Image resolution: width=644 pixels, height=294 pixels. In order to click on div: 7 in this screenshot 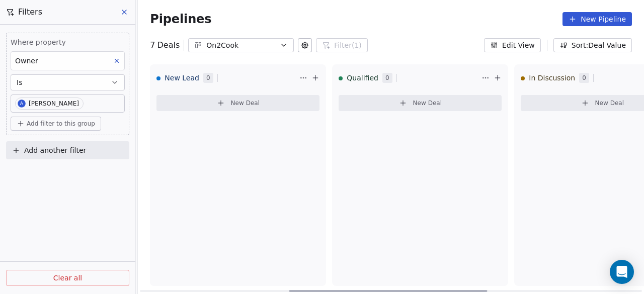, I will do `click(164, 45)`.